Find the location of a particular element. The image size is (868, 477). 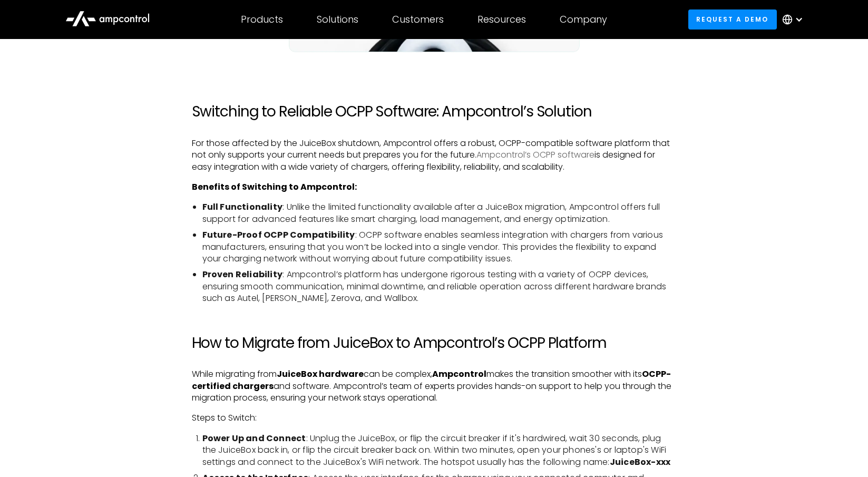

div: Solutions is located at coordinates (337, 20).